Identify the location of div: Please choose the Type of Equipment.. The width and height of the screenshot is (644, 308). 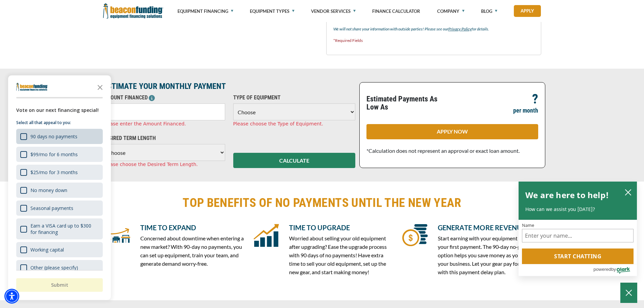
(294, 124).